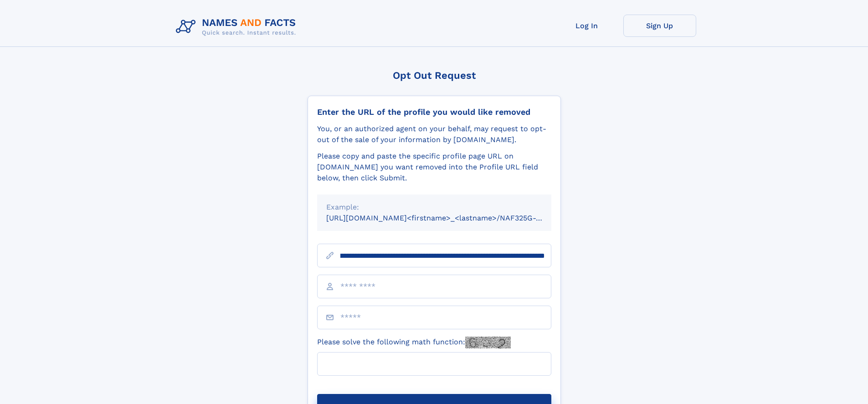  What do you see at coordinates (434, 134) in the screenshot?
I see `div: You, or an authorized agent on your behalf, may request to opt-out of the sale of your informatio...` at bounding box center [434, 134].